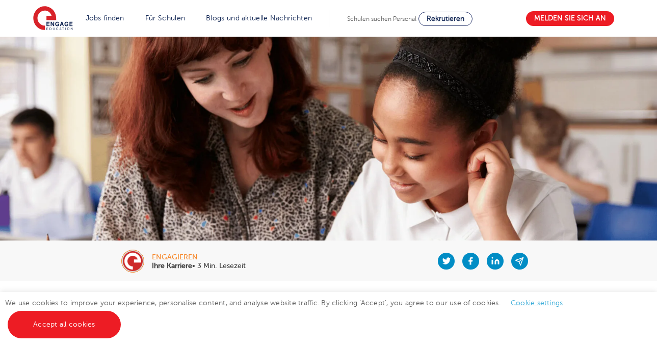 The image size is (657, 347). What do you see at coordinates (569, 18) in the screenshot?
I see `a: Melden Sie sich an` at bounding box center [569, 18].